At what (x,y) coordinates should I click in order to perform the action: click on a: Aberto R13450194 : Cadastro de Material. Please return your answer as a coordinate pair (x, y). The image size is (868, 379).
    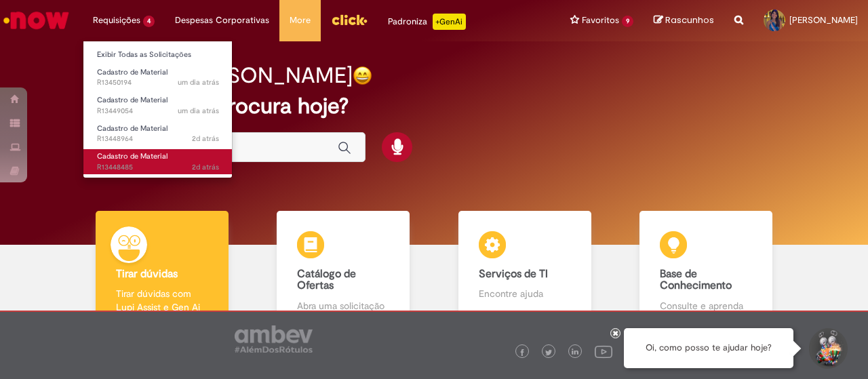
    Looking at the image, I should click on (158, 78).